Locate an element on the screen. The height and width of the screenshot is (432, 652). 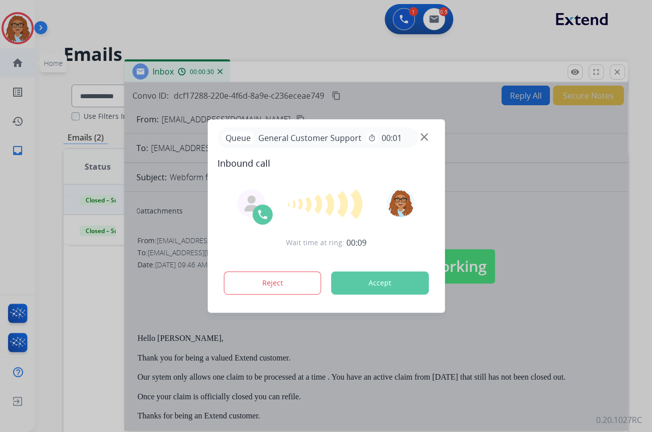
button: Accept is located at coordinates (379, 283).